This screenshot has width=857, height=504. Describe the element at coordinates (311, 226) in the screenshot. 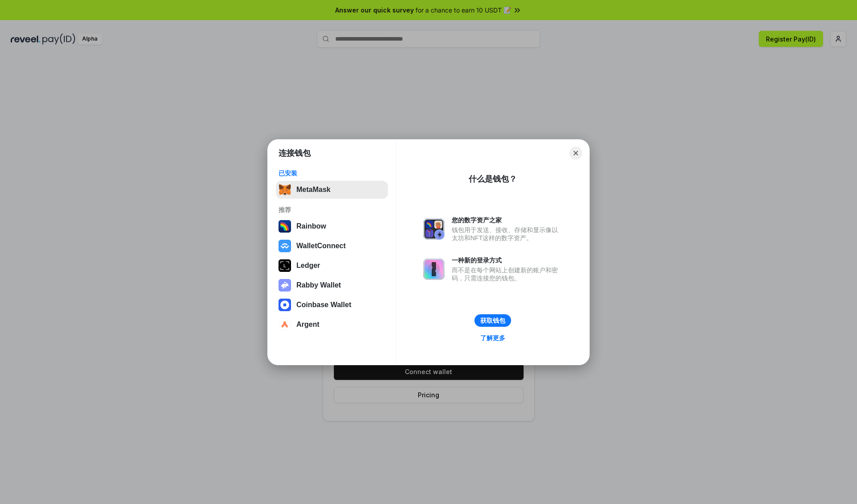

I see `div: Rainbow` at that location.